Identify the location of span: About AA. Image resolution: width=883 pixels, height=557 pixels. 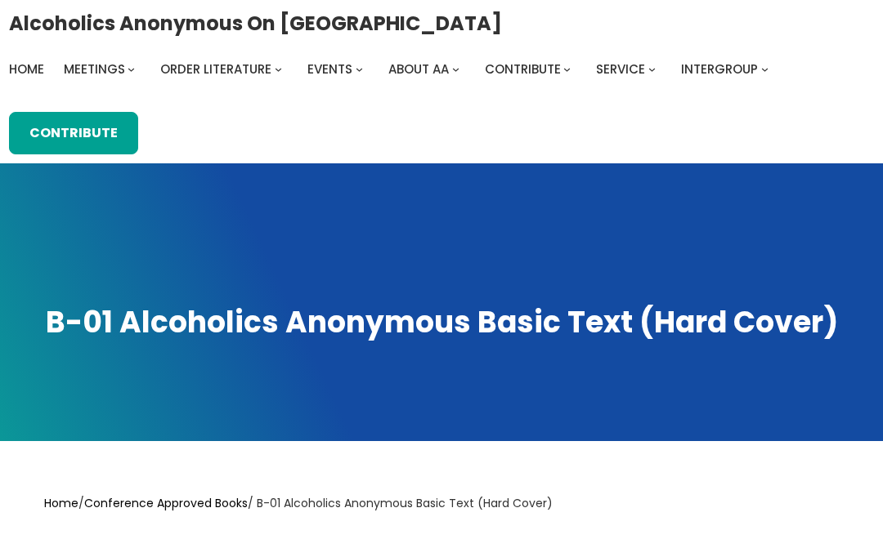
(418, 69).